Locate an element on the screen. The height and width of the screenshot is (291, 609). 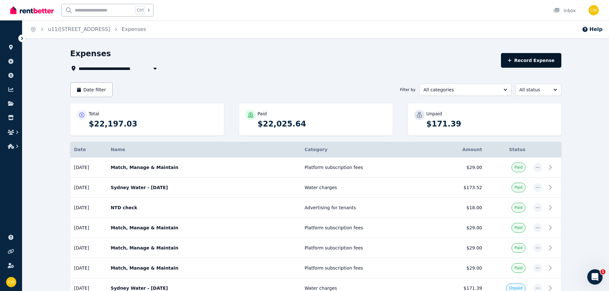
button: Record Expense is located at coordinates (531, 60).